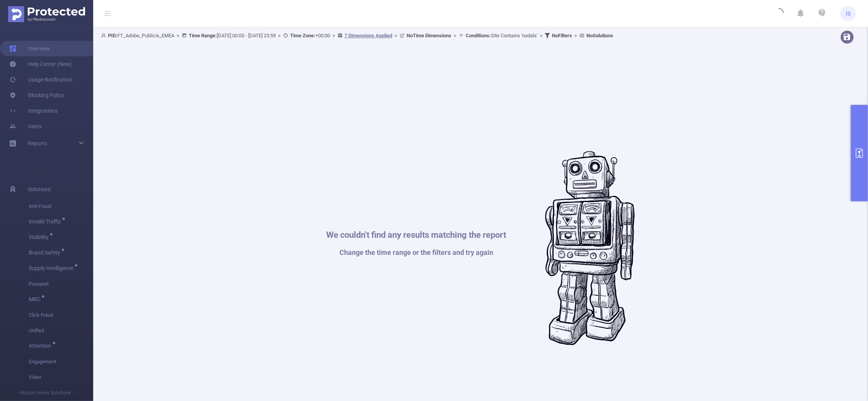 The image size is (868, 401). Describe the element at coordinates (61, 315) in the screenshot. I see `span: Click Fraud` at that location.